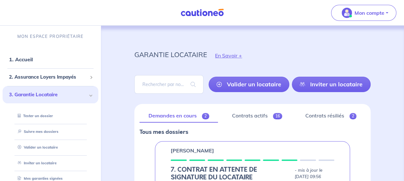 This screenshot has height=181, width=404. What do you see at coordinates (50, 163) in the screenshot?
I see `div: Inviter un locataire` at bounding box center [50, 163].